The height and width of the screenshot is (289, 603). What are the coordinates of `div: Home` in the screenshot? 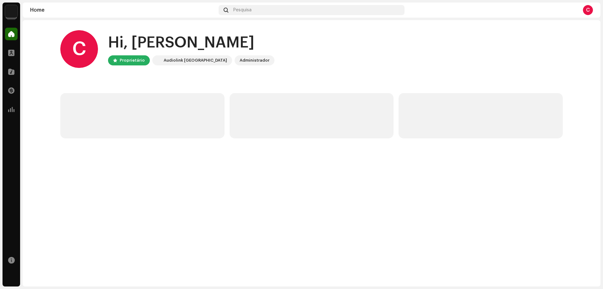 It's located at (123, 10).